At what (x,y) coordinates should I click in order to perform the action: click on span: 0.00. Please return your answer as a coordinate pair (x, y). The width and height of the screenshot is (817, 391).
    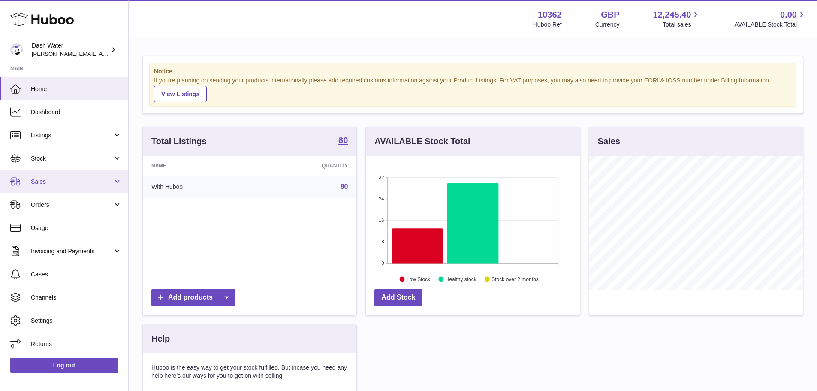
    Looking at the image, I should click on (789, 15).